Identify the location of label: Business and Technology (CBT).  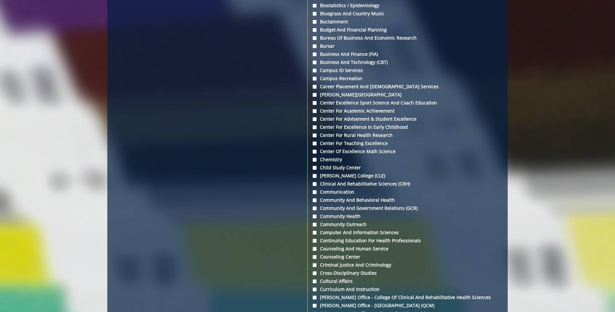
(407, 62).